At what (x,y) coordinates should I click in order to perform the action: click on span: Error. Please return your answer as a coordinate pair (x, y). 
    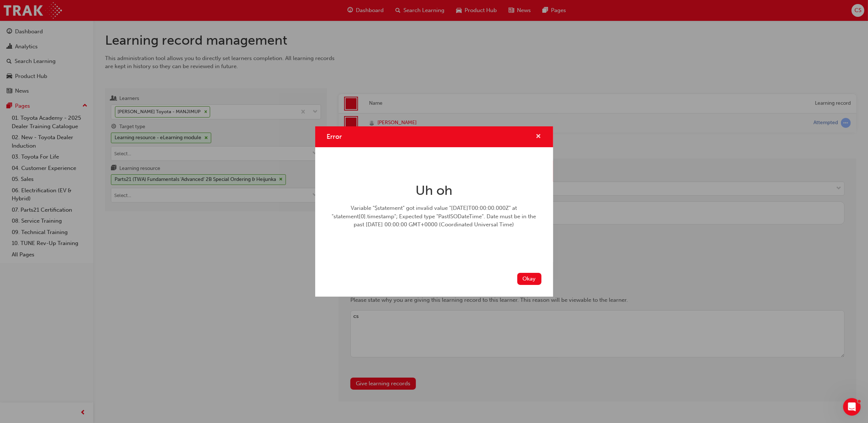
    Looking at the image, I should click on (335, 136).